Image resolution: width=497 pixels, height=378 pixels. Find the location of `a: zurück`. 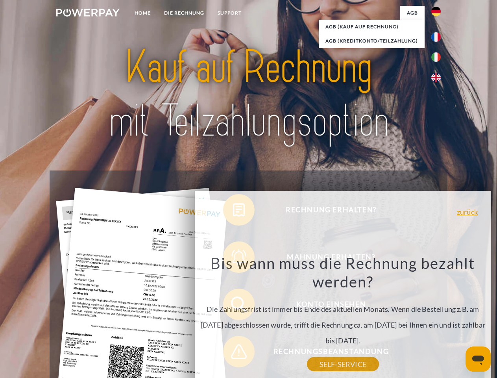

a: zurück is located at coordinates (467, 212).